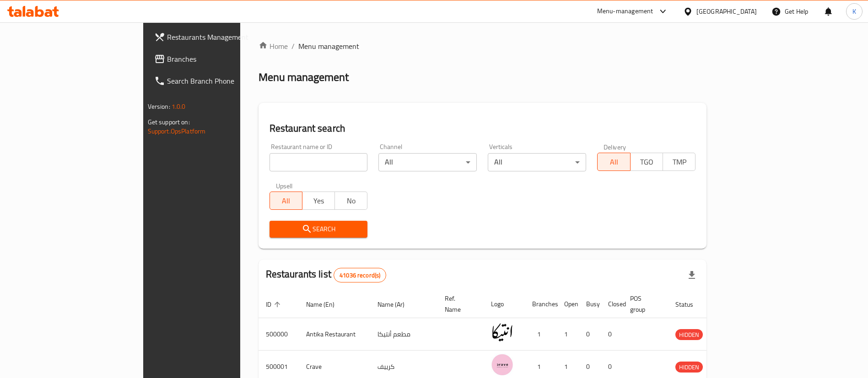  I want to click on nav: breadcrumb, so click(483, 46).